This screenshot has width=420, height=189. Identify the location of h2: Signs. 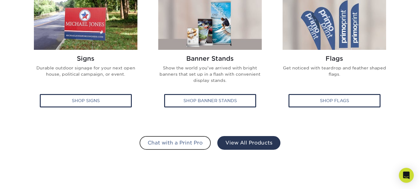
(86, 58).